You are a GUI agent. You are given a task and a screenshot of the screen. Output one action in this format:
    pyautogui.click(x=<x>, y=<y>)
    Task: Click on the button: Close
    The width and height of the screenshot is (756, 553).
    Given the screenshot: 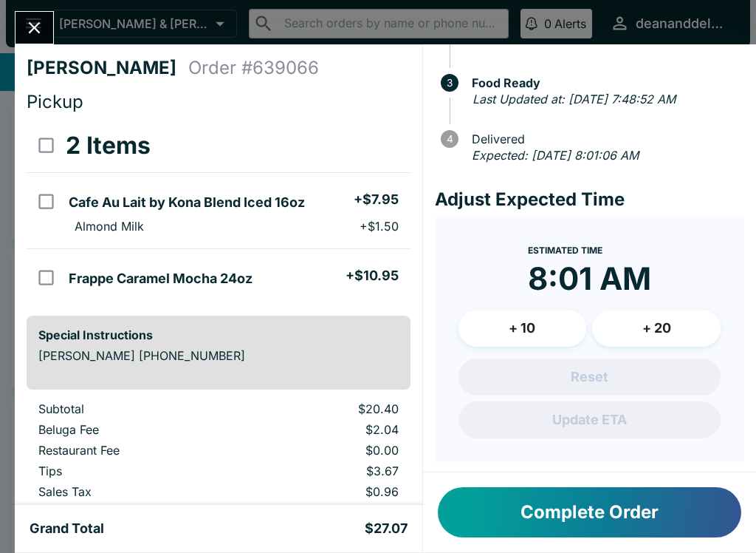 What is the action you would take?
    pyautogui.click(x=34, y=27)
    